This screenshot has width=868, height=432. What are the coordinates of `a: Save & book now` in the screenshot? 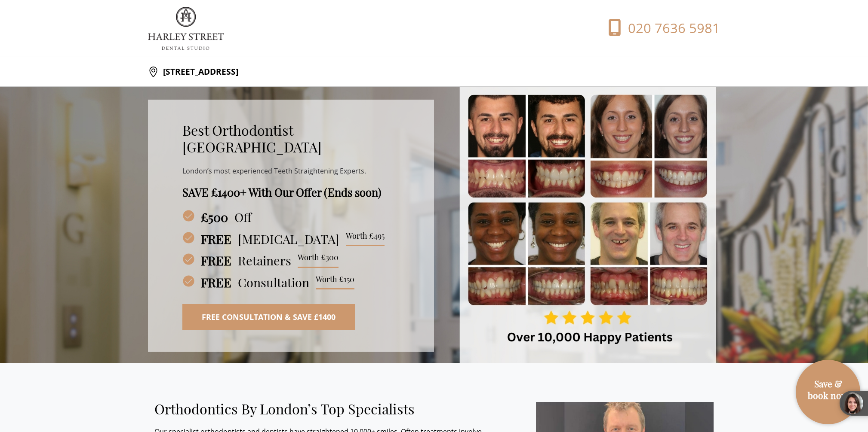 It's located at (828, 396).